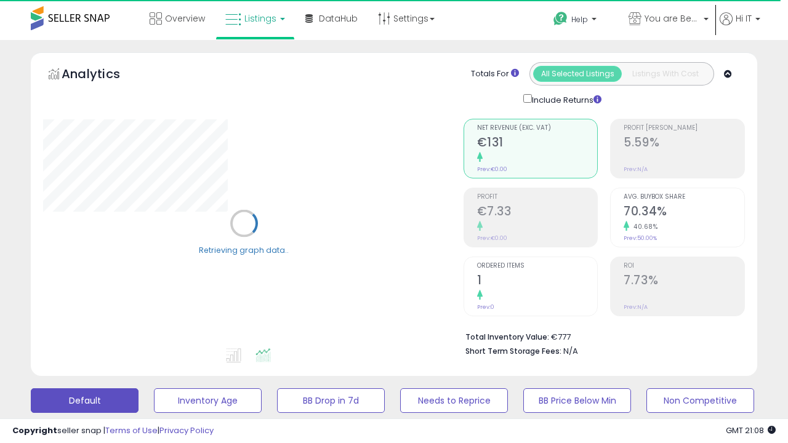 Image resolution: width=788 pixels, height=443 pixels. What do you see at coordinates (579, 19) in the screenshot?
I see `span: Help` at bounding box center [579, 19].